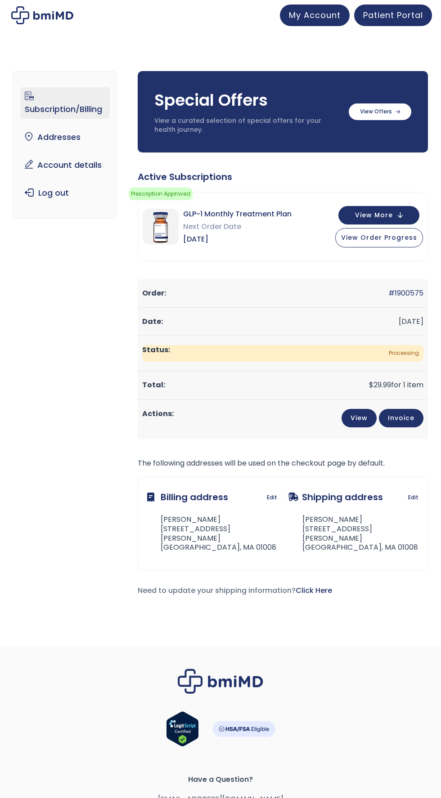  I want to click on span: GLP-1 Monthly Treatment Plan, so click(237, 214).